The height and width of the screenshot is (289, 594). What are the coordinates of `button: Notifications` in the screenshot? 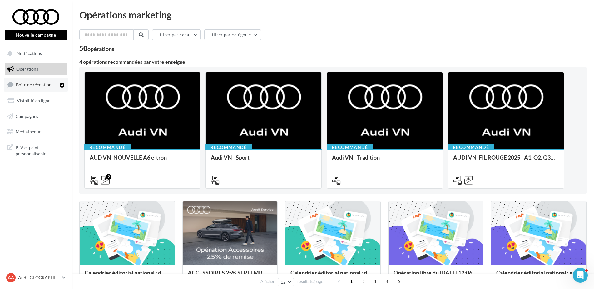 It's located at (35, 53).